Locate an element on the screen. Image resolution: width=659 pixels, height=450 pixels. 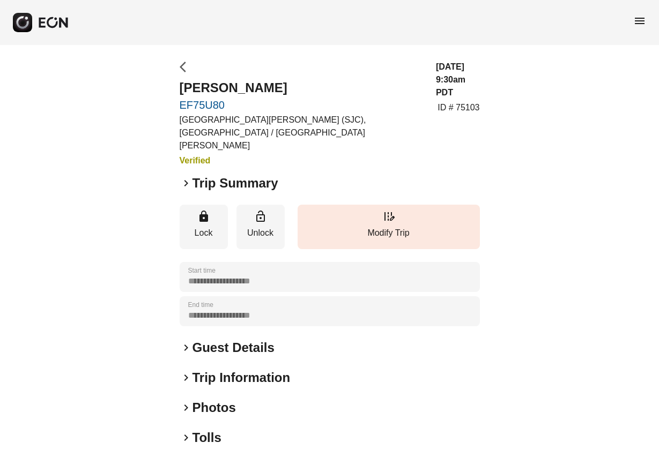
h2: Guest Details is located at coordinates (233, 348).